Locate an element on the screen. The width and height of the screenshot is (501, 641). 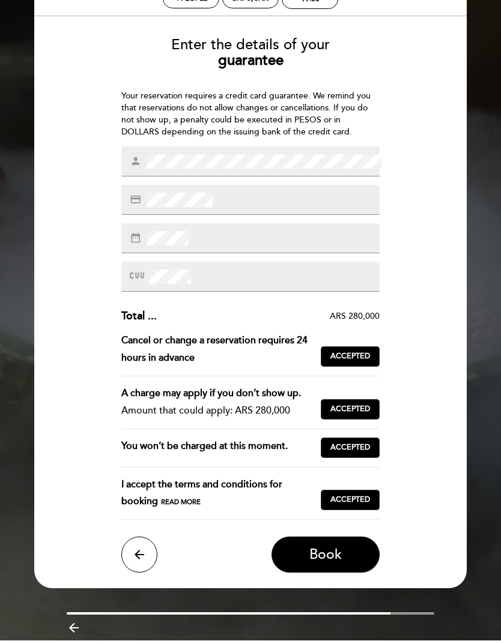
span: Total ... is located at coordinates (139, 316).